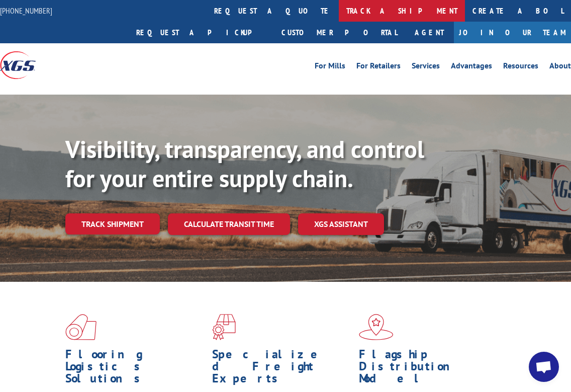 The height and width of the screenshot is (392, 571). I want to click on a: Customer Portal, so click(339, 32).